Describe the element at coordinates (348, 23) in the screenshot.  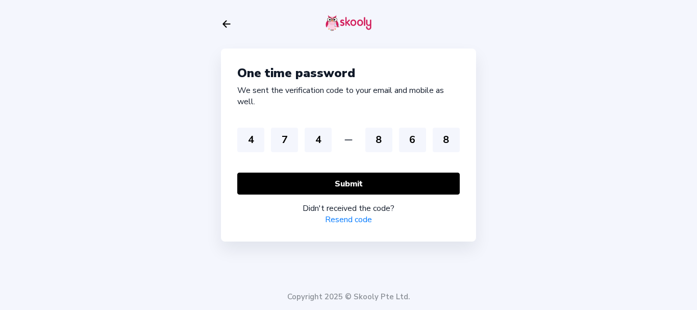
I see `img: skooly-logo.png` at that location.